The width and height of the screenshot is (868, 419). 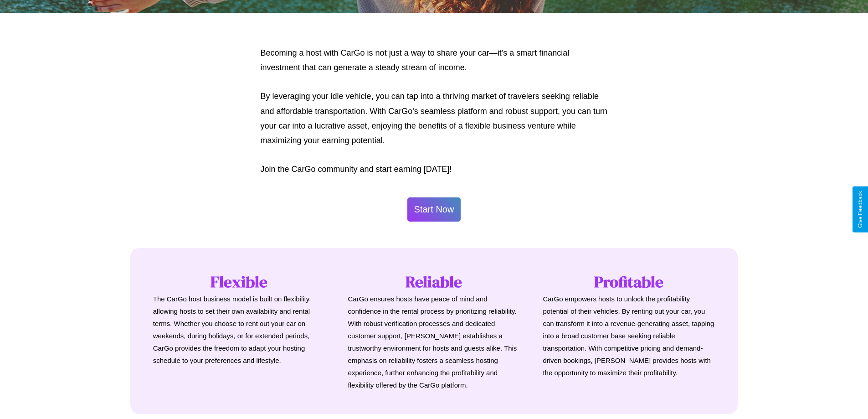 I want to click on h1: Flexible, so click(x=240, y=281).